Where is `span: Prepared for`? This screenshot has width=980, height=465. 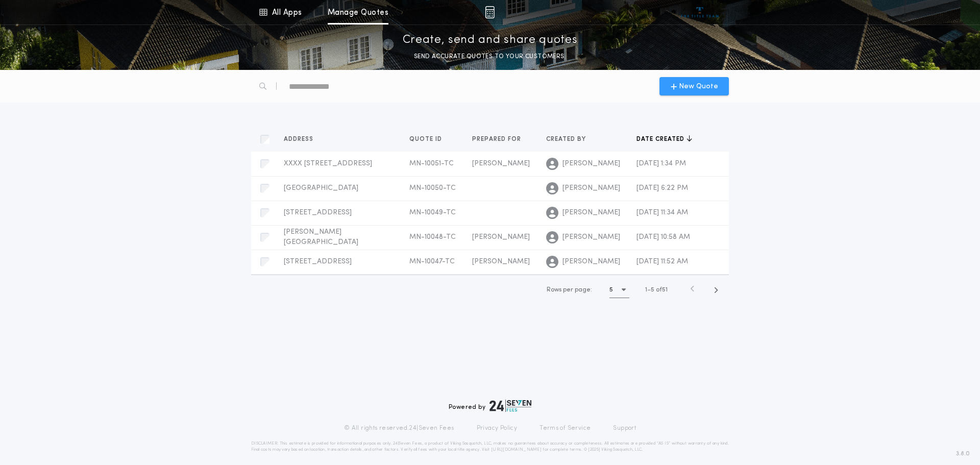 span: Prepared for is located at coordinates (498, 140).